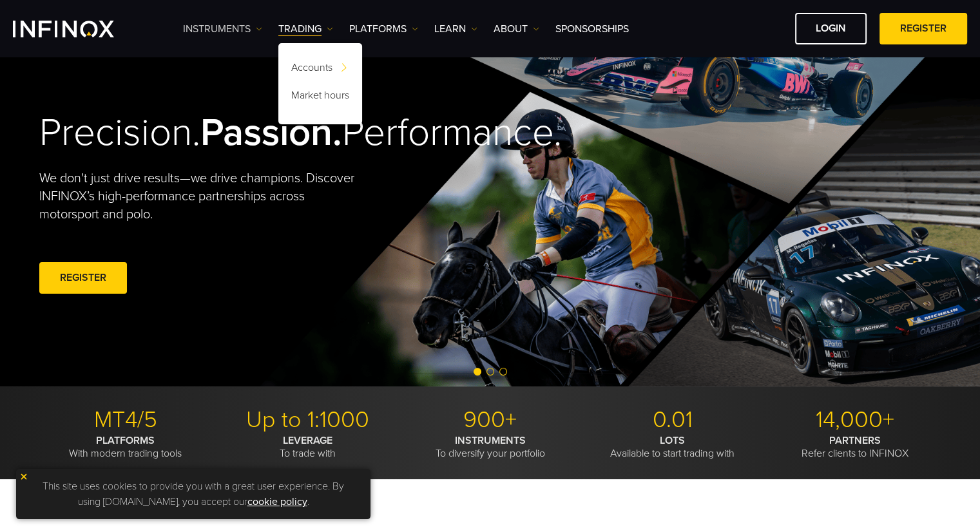  What do you see at coordinates (126, 447) in the screenshot?
I see `p: With modern trading tools` at bounding box center [126, 447].